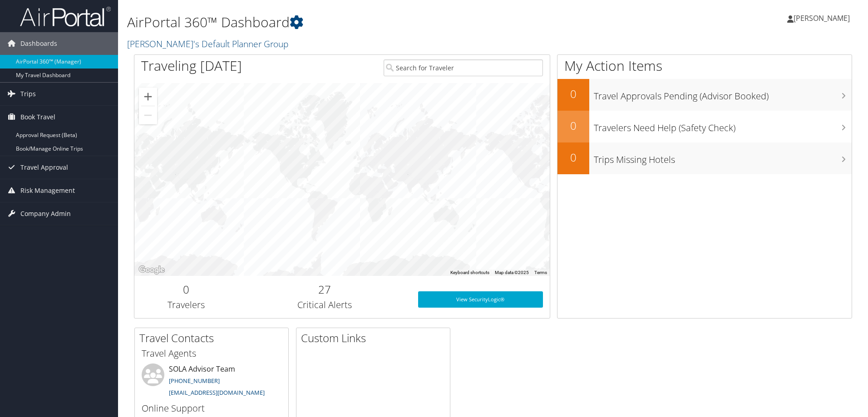  What do you see at coordinates (705, 95) in the screenshot?
I see `a: 0Travel Approvals Pending (Advisor Booked)` at bounding box center [705, 95].